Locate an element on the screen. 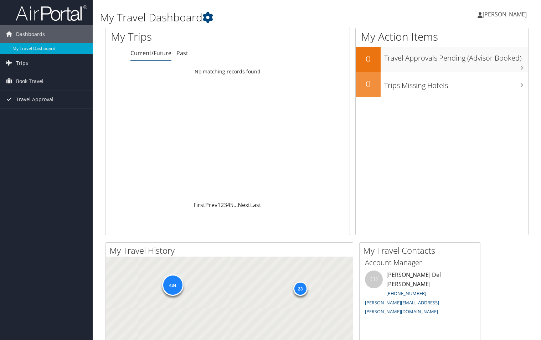  div: 23 is located at coordinates (300, 289).